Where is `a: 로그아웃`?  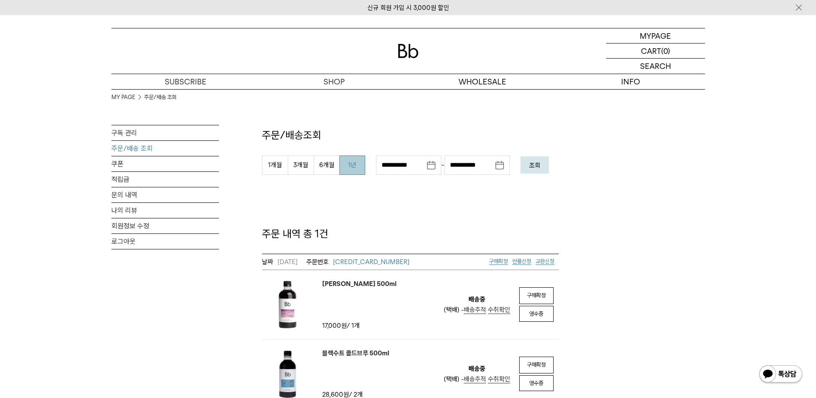
a: 로그아웃 is located at coordinates (165, 241).